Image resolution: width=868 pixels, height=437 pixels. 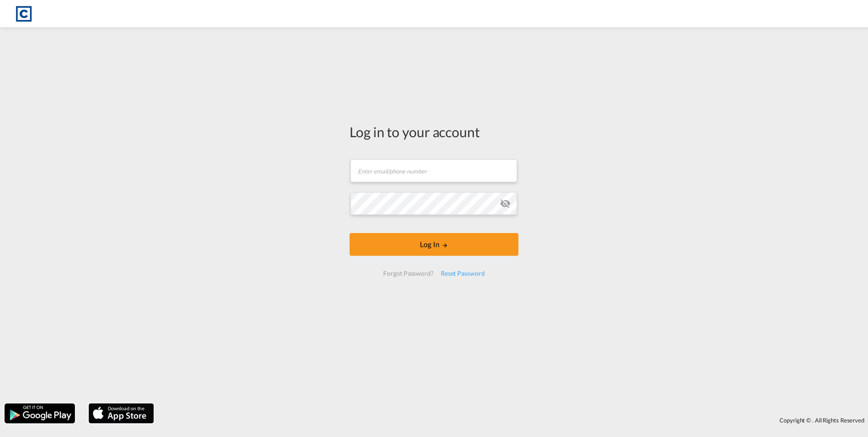 What do you see at coordinates (24, 14) in the screenshot?
I see `img: 1fdb9190129311efbfaf67cbb4249bed.jpeg` at bounding box center [24, 14].